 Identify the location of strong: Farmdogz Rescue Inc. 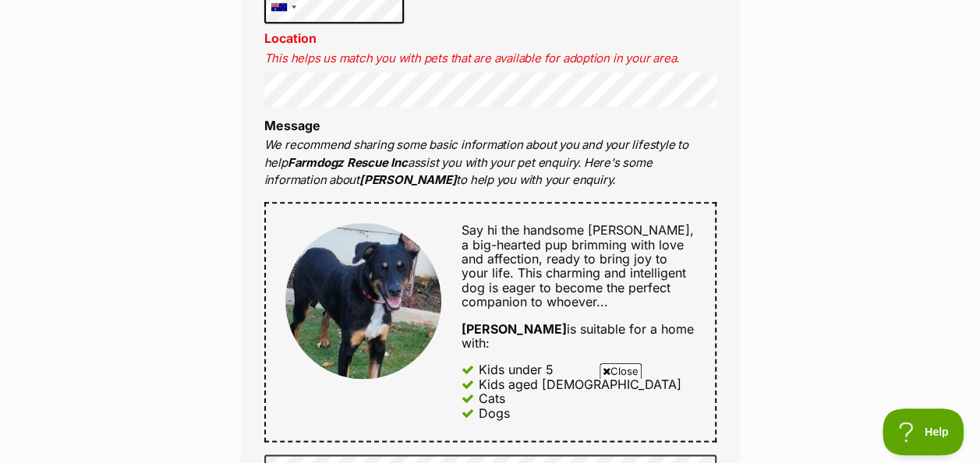
(348, 162).